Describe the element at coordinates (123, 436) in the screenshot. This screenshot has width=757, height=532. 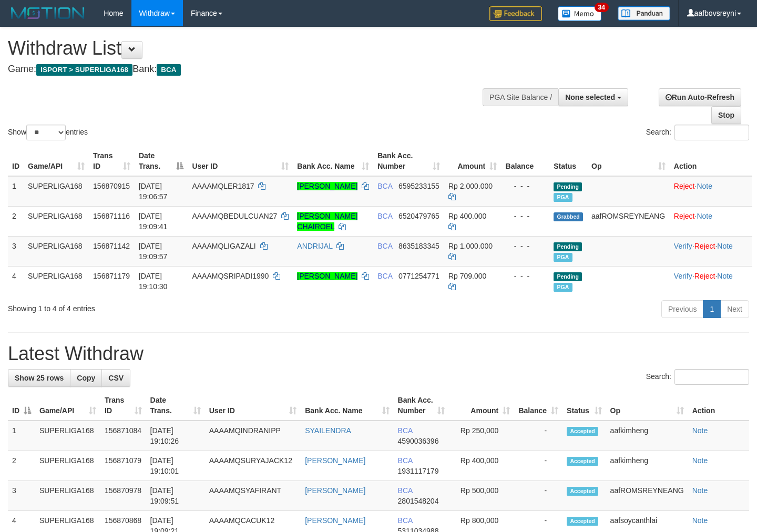
I see `td: 156871084` at that location.